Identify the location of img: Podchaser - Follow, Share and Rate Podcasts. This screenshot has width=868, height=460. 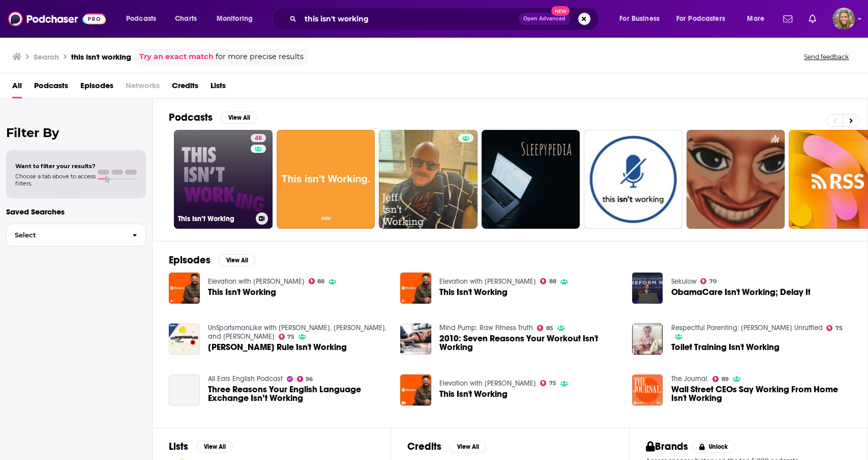
(57, 19).